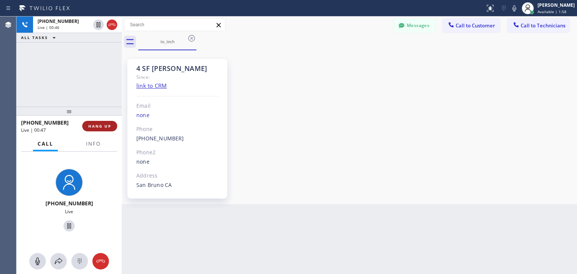  Describe the element at coordinates (80, 261) in the screenshot. I see `button: Open dialpad` at that location.